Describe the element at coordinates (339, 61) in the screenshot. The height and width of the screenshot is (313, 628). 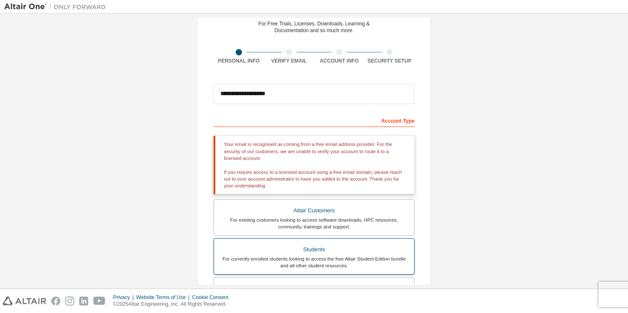
I see `div: Account Info` at that location.